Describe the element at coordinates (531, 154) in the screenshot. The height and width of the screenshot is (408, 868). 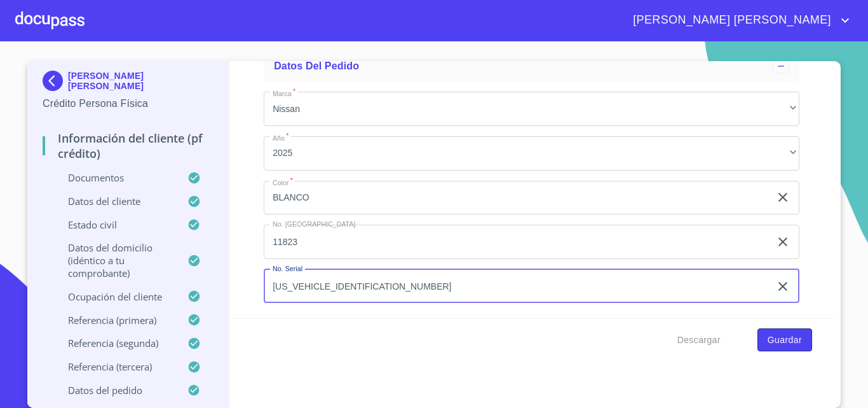
I see `div: 2025` at that location.